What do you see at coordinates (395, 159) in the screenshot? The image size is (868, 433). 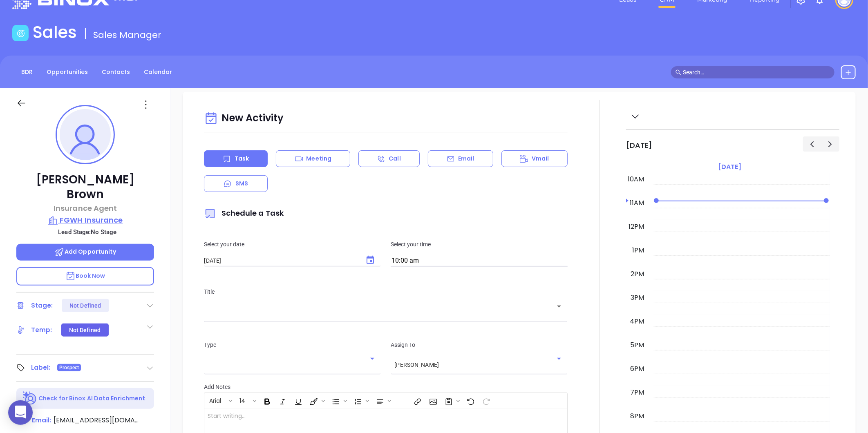 I see `p: Call` at bounding box center [395, 159].